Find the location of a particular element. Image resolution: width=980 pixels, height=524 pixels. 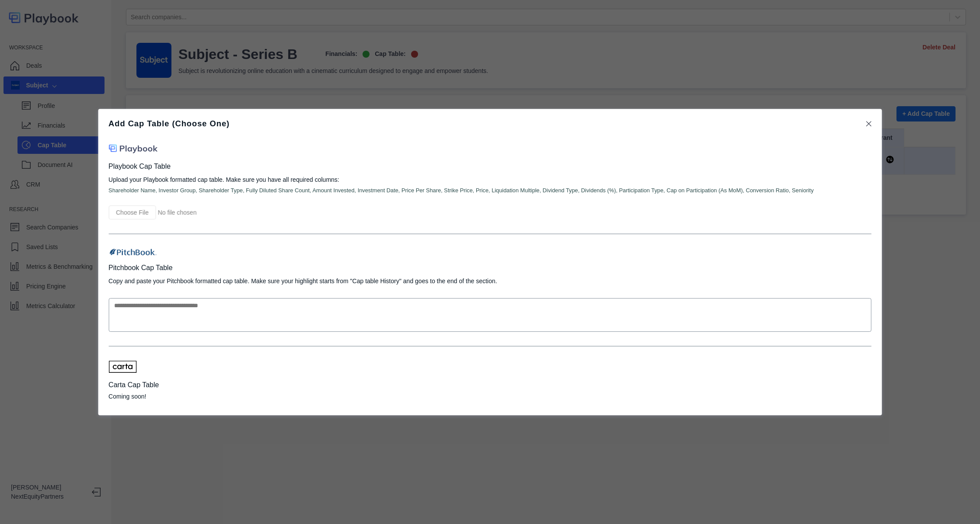

p: Pitchbook Cap Table is located at coordinates (490, 268).